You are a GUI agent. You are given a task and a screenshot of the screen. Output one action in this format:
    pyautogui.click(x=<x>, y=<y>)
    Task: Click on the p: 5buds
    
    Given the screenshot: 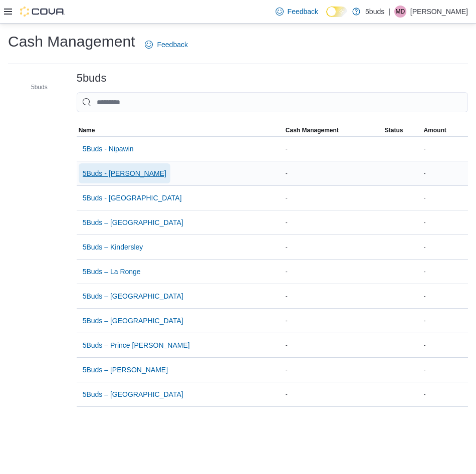 What is the action you would take?
    pyautogui.click(x=375, y=12)
    